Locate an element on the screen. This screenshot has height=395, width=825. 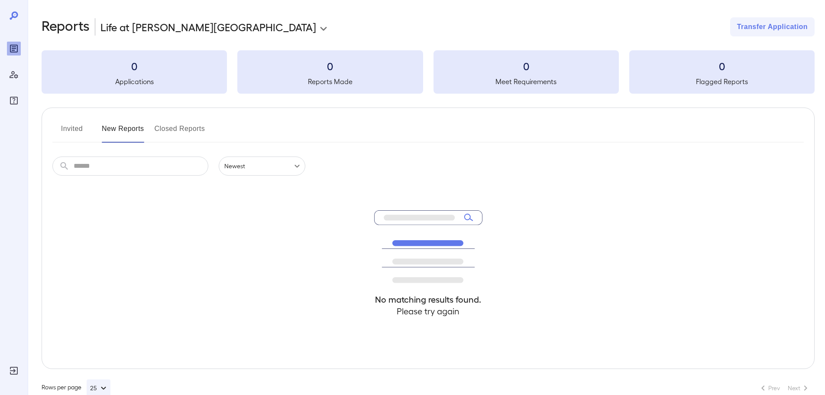
h5: Flagged Reports is located at coordinates (722, 81).